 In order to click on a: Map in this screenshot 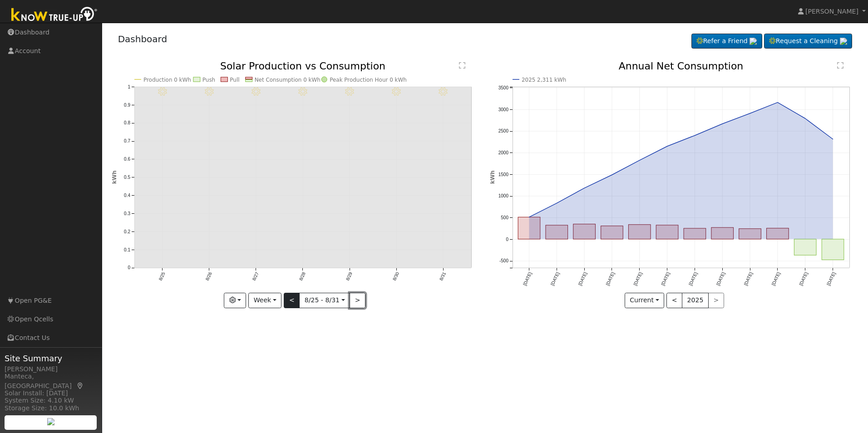, I will do `click(80, 386)`.